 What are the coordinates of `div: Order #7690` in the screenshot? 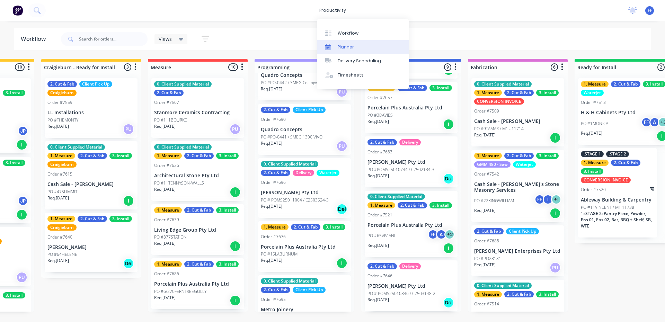 It's located at (273, 120).